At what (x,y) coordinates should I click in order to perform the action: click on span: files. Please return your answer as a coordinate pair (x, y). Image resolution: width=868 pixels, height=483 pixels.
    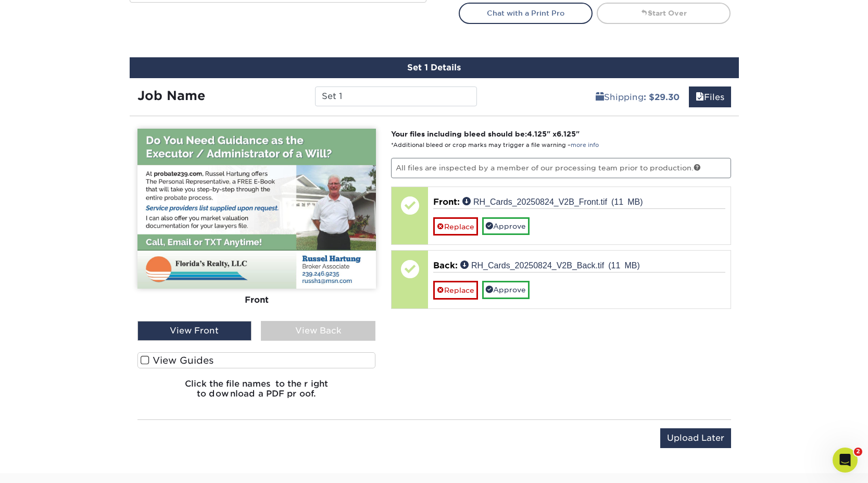
    Looking at the image, I should click on (700, 97).